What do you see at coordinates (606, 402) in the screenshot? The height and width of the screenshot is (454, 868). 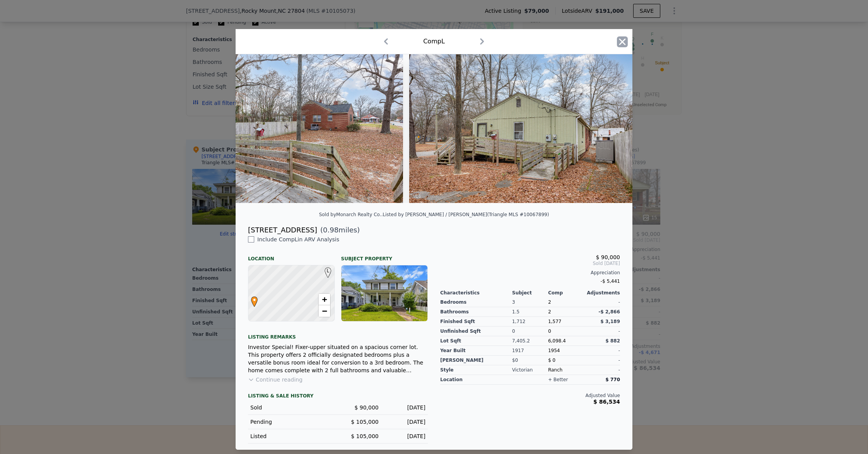 I see `span: $ 86,534` at bounding box center [606, 402].